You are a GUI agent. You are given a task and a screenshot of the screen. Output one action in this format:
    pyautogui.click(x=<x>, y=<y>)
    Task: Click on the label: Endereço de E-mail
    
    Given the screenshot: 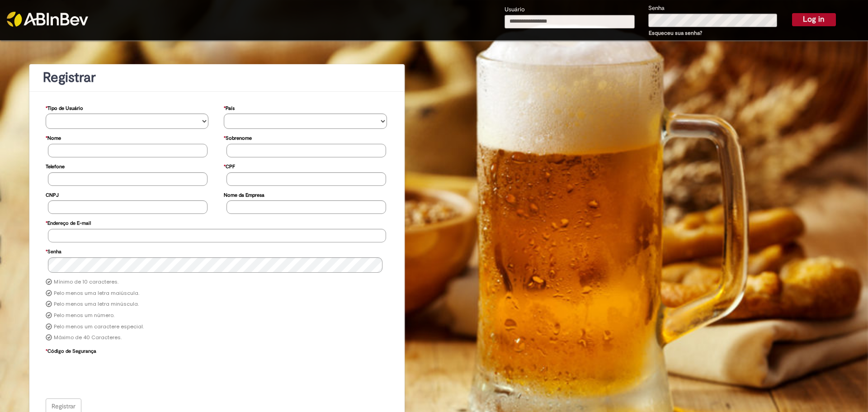 What is the action you would take?
    pyautogui.click(x=68, y=222)
    